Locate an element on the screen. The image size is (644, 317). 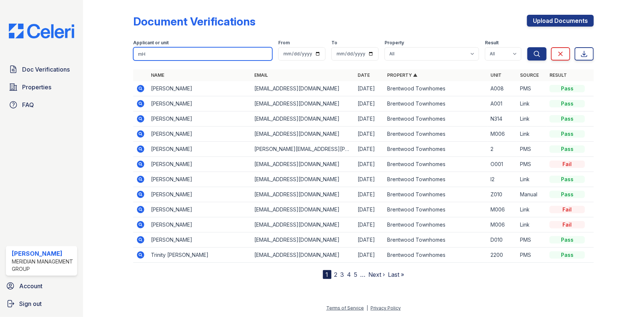
a: Date is located at coordinates (364, 75).